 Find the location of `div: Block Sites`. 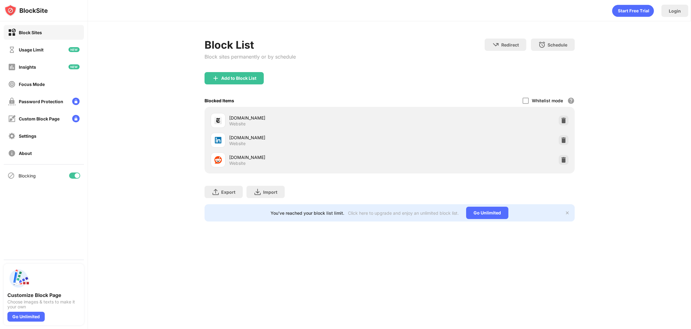

div: Block Sites is located at coordinates (30, 32).